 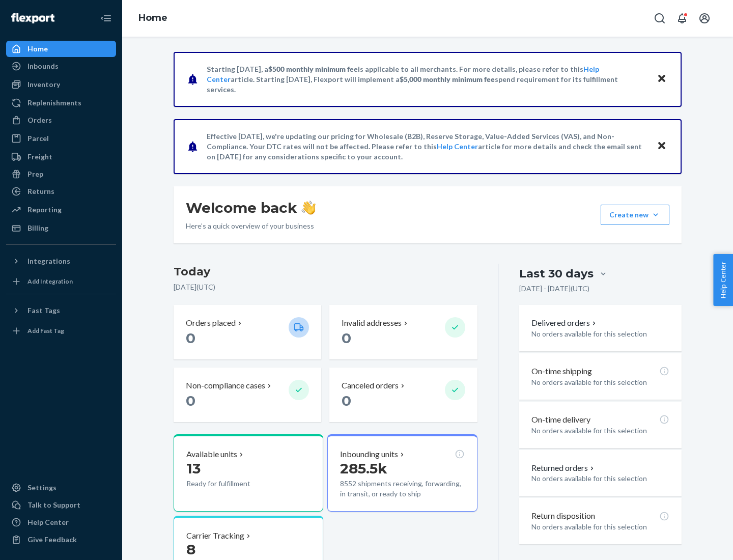 I want to click on div: Returns, so click(x=41, y=192).